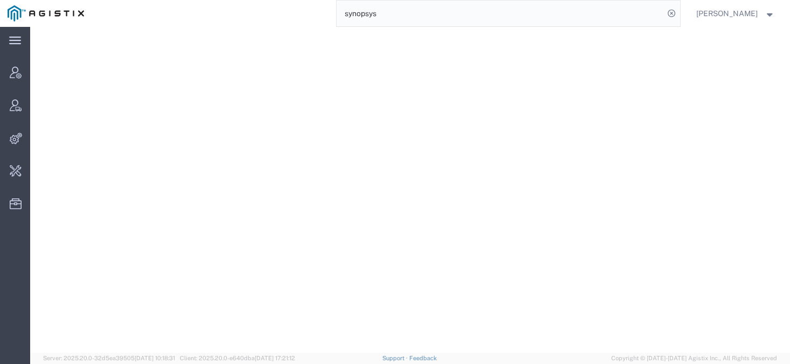  Describe the element at coordinates (422, 358) in the screenshot. I see `a: Feedback` at that location.